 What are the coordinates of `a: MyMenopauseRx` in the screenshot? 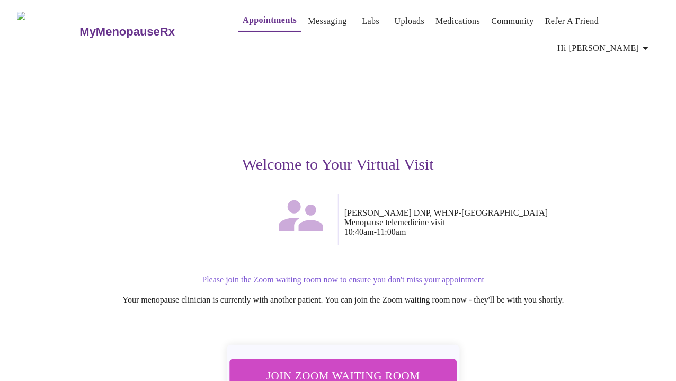 It's located at (148, 32).